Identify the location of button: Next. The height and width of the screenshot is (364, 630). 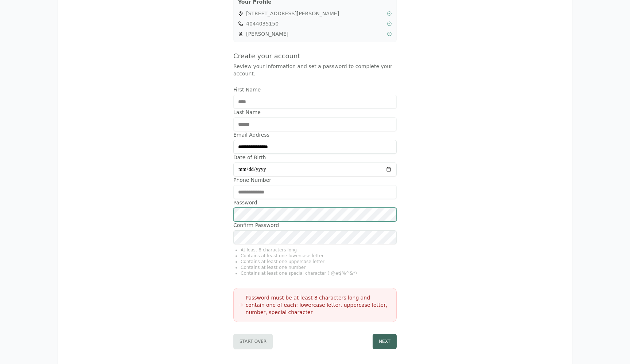
(385, 342).